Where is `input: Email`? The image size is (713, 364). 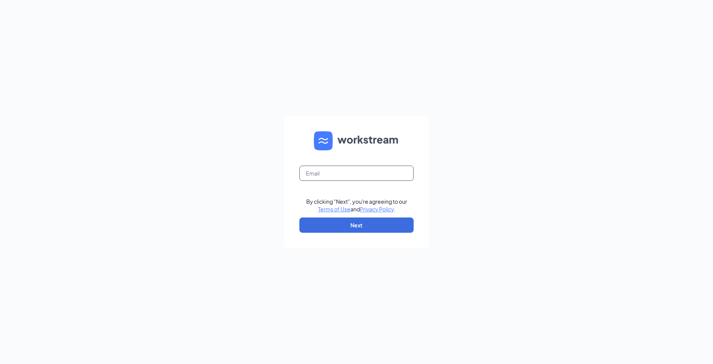 input: Email is located at coordinates (357, 173).